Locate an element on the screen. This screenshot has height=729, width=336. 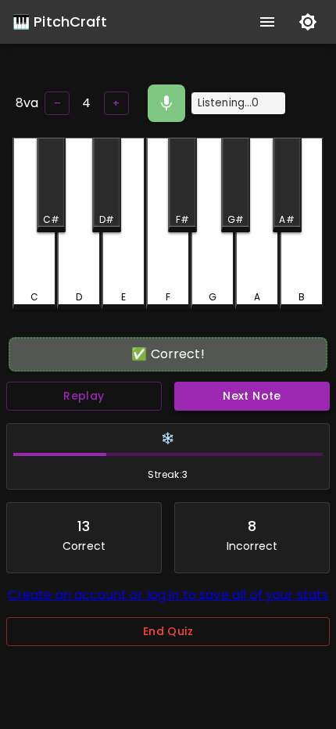
div: C# is located at coordinates (51, 220).